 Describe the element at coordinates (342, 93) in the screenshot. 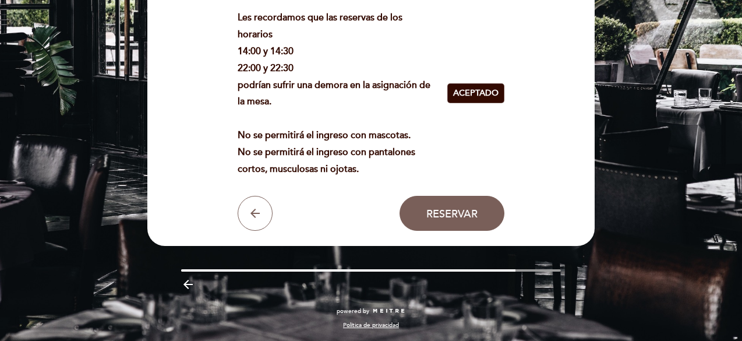

I see `div: Les recordamos que las reservas de los horarios 14:00 y 14:30 22:00 y 22:30 podrían sufrir una de...` at that location.